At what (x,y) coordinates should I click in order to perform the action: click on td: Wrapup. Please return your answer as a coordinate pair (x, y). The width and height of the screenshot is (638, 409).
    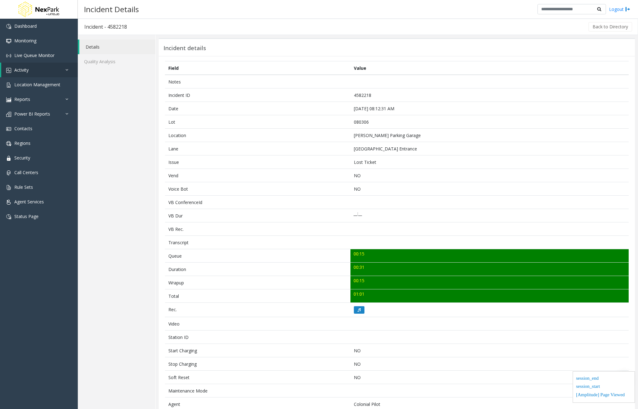
    Looking at the image, I should click on (258, 282).